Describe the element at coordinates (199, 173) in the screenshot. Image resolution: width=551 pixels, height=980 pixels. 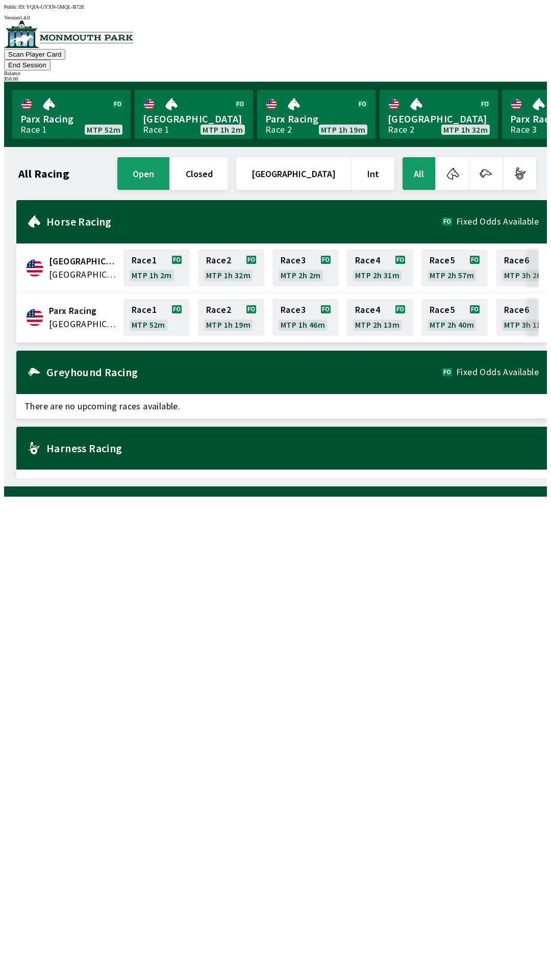
I see `button: closed` at that location.